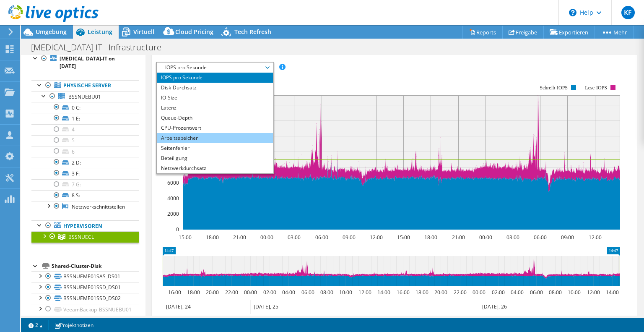  What do you see at coordinates (483, 32) in the screenshot?
I see `a: Reports` at bounding box center [483, 32].